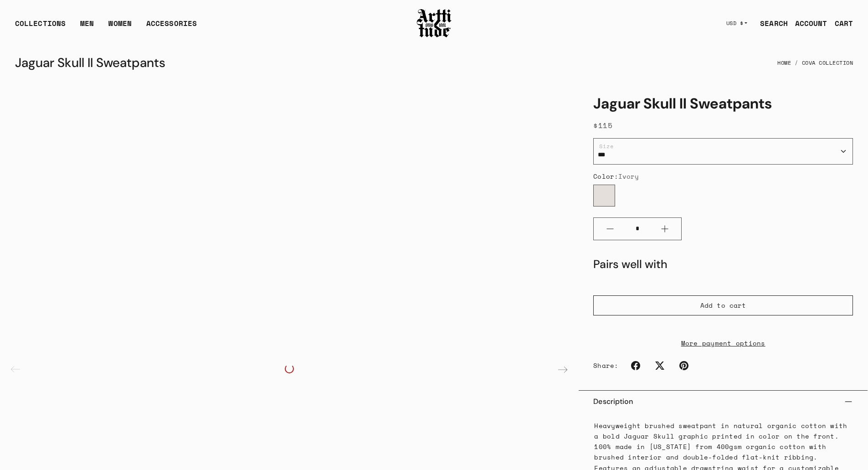  I want to click on div: CART, so click(844, 24).